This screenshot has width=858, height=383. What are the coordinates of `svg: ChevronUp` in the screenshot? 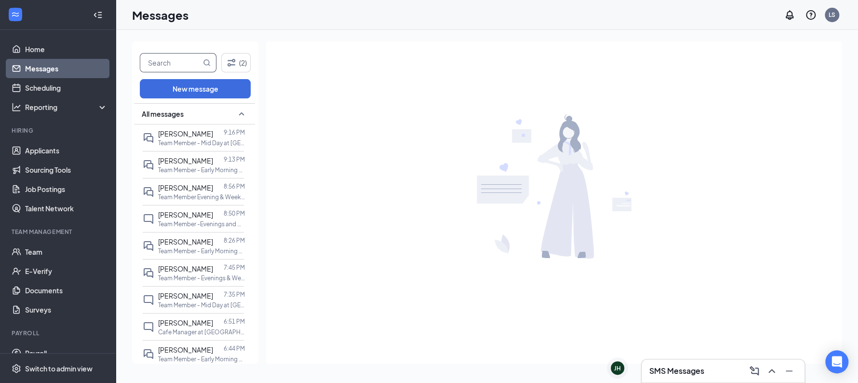 It's located at (771, 371).